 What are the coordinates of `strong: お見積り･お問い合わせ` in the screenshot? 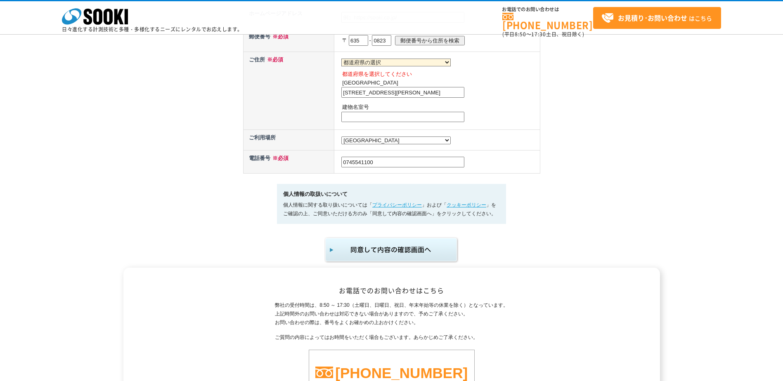 It's located at (653, 18).